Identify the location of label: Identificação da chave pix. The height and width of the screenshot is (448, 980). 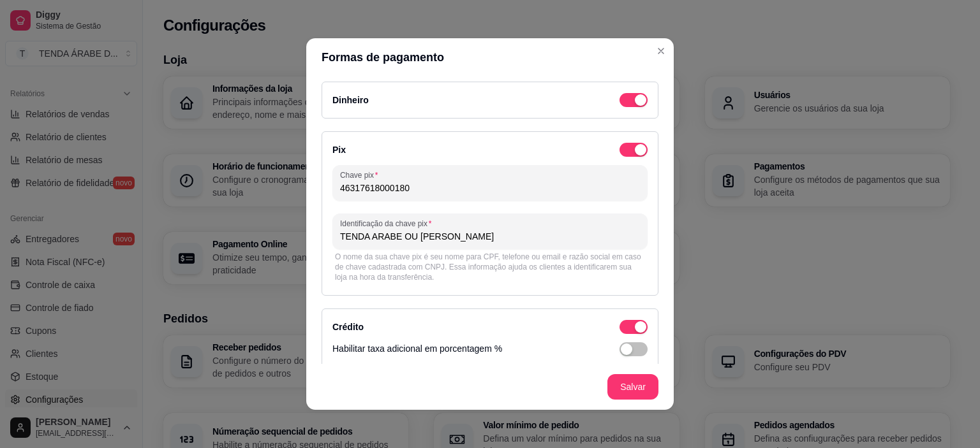
(388, 223).